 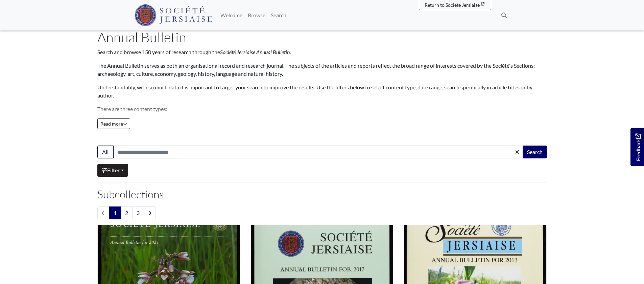 I want to click on span: Goto page 1, so click(x=115, y=213).